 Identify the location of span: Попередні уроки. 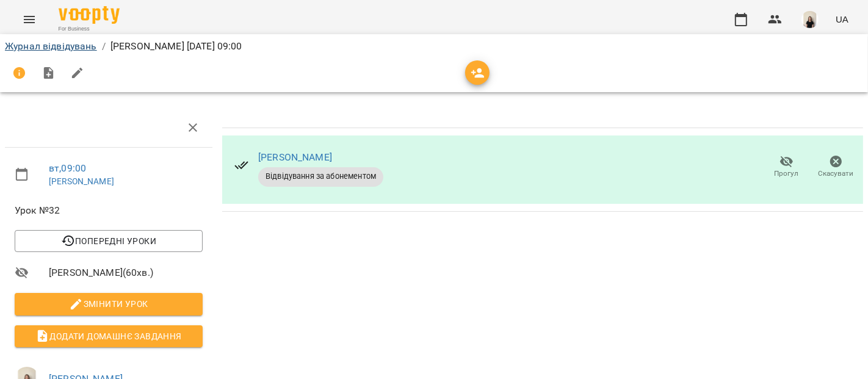
(108, 241).